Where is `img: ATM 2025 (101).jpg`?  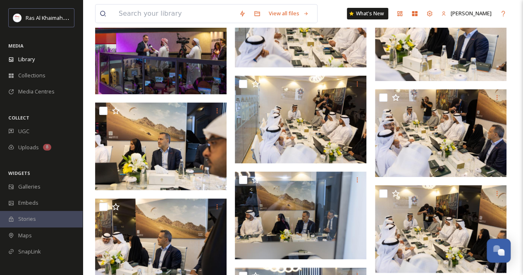 img: ATM 2025 (101).jpg is located at coordinates (441, 133).